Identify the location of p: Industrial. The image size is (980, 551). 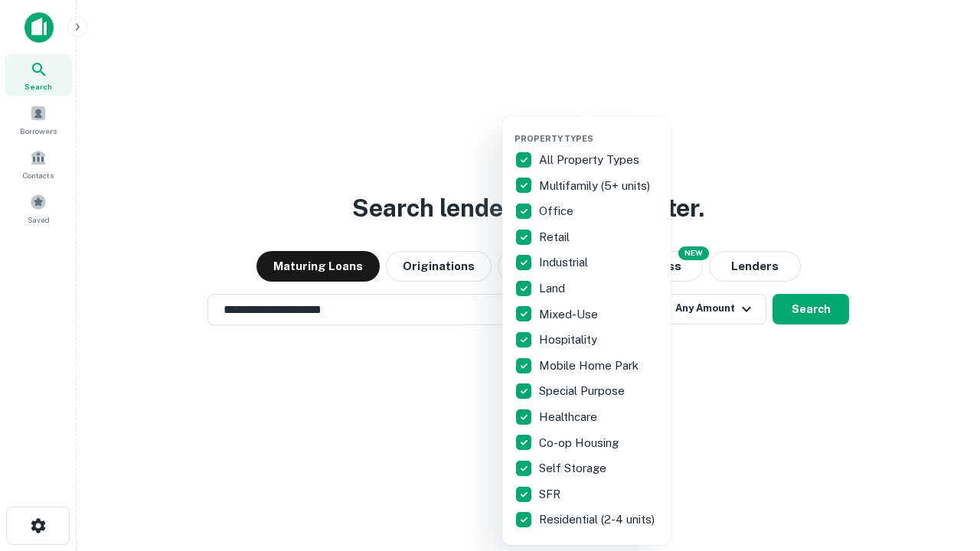
(565, 263).